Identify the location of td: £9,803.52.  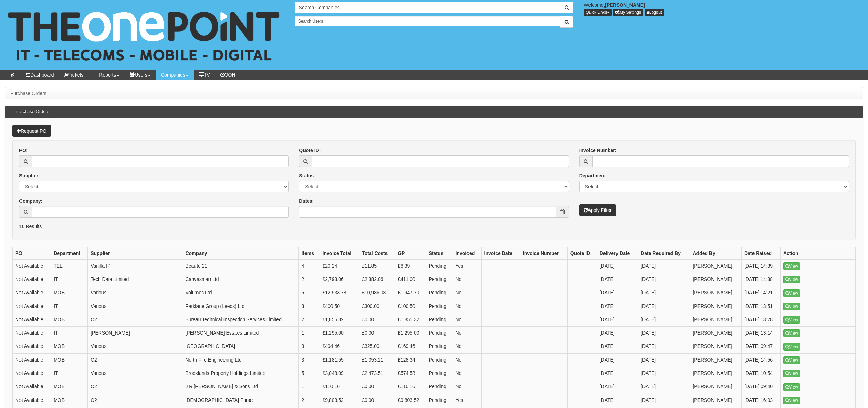
(411, 400).